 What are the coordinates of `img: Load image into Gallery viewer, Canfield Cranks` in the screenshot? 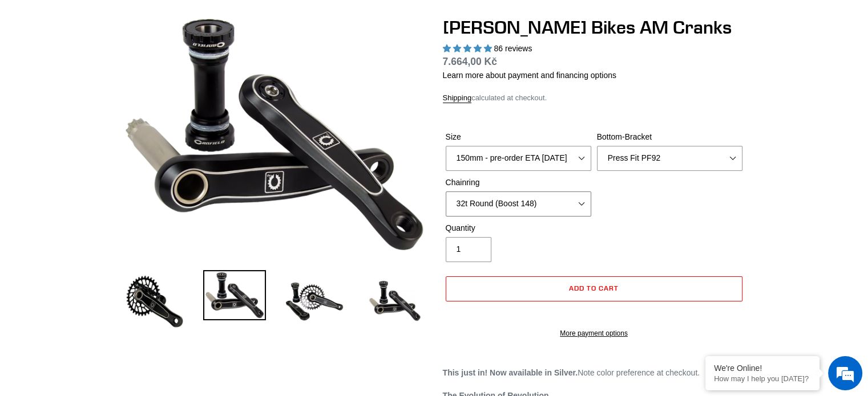 It's located at (235, 295).